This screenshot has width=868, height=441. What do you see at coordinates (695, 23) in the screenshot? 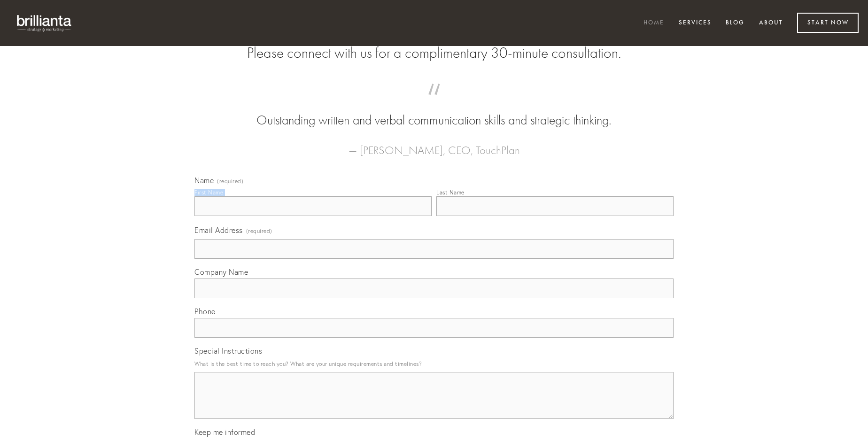
I see `a: Services` at bounding box center [695, 23].